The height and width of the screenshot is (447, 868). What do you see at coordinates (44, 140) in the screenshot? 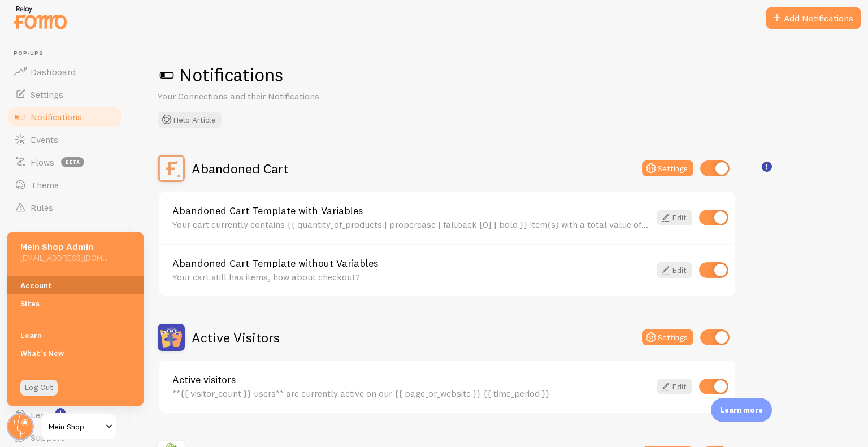
I see `span: Events` at bounding box center [44, 140].